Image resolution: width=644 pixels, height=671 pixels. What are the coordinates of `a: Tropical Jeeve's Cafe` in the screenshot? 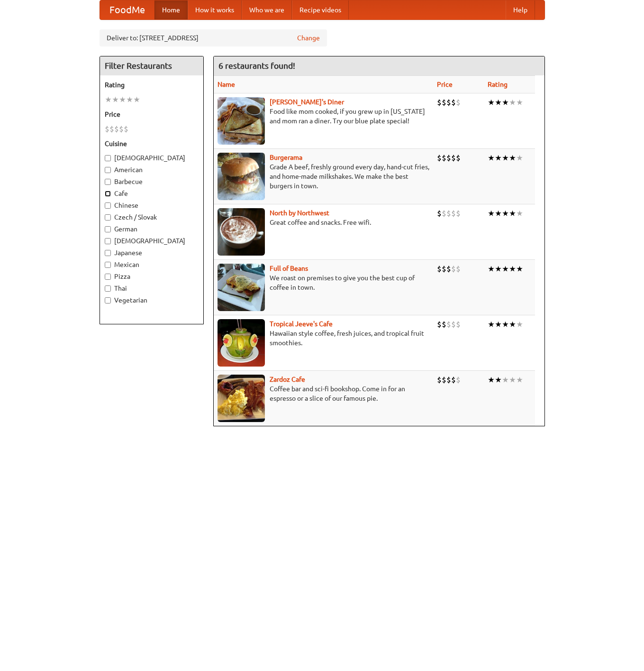 It's located at (301, 324).